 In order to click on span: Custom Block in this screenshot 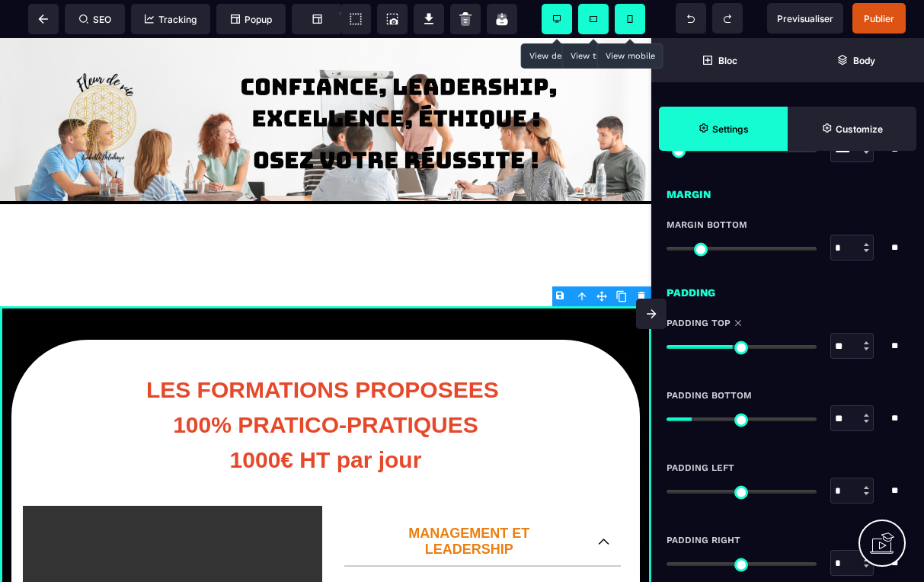, I will do `click(336, 19)`.